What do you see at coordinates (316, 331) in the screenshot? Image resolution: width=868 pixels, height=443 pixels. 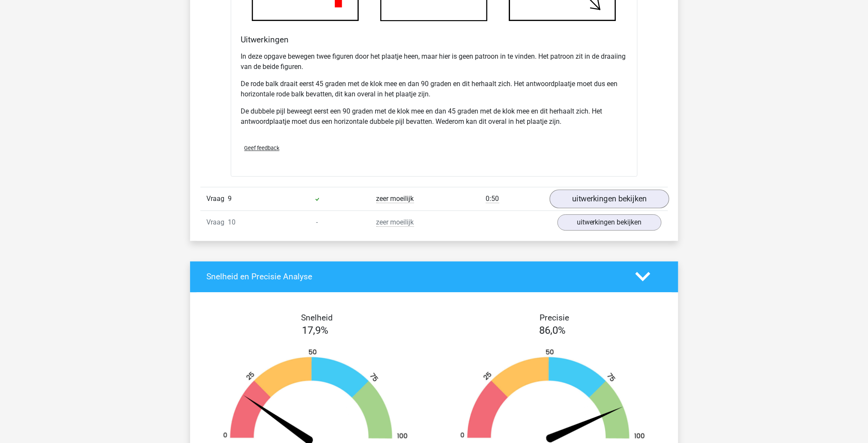 I see `span: 17,9%` at bounding box center [316, 331].